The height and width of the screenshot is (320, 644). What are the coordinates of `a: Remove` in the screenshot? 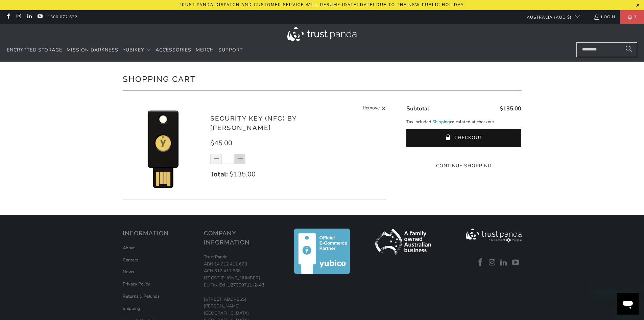 It's located at (375, 109).